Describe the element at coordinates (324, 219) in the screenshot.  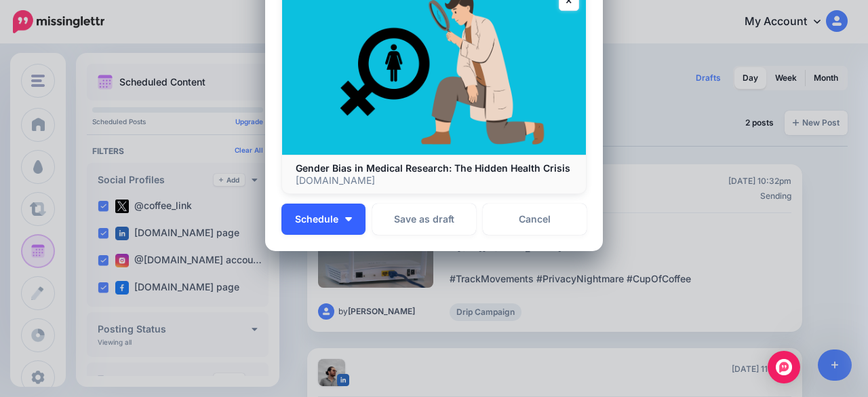
I see `button: Schedule` at that location.